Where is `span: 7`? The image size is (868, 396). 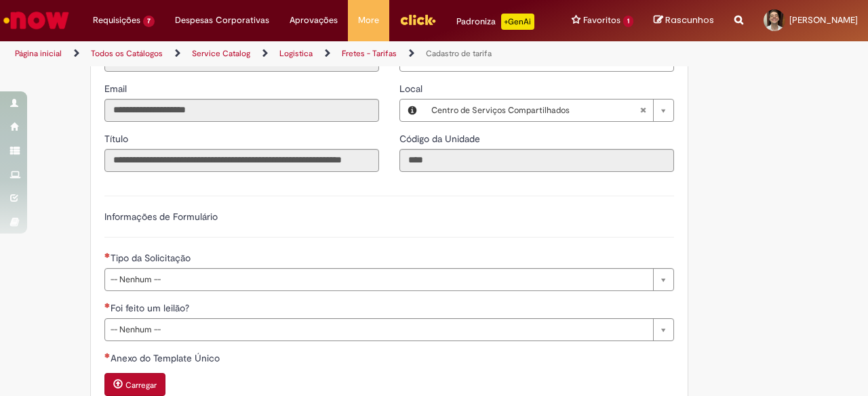
span: 7 is located at coordinates (149, 21).